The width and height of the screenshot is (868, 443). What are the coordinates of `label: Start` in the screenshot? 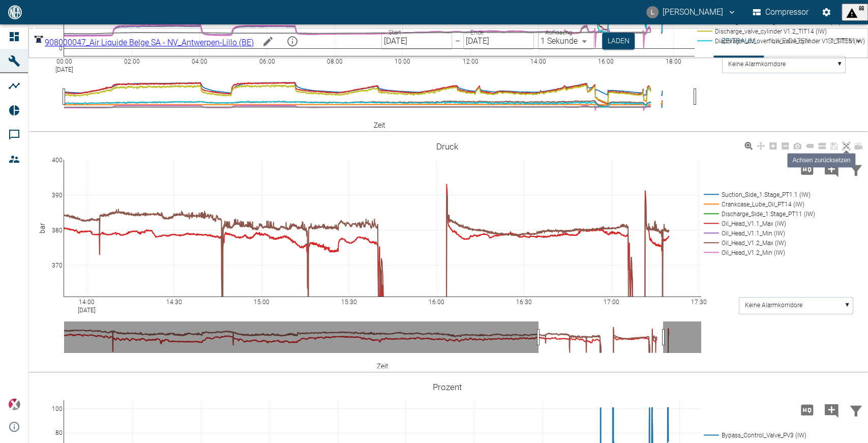 It's located at (395, 32).